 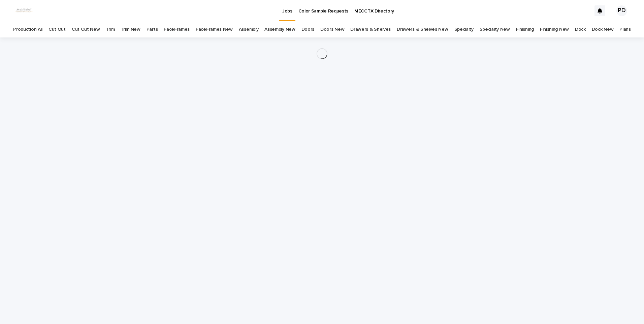 I want to click on a: Dock New, so click(x=603, y=30).